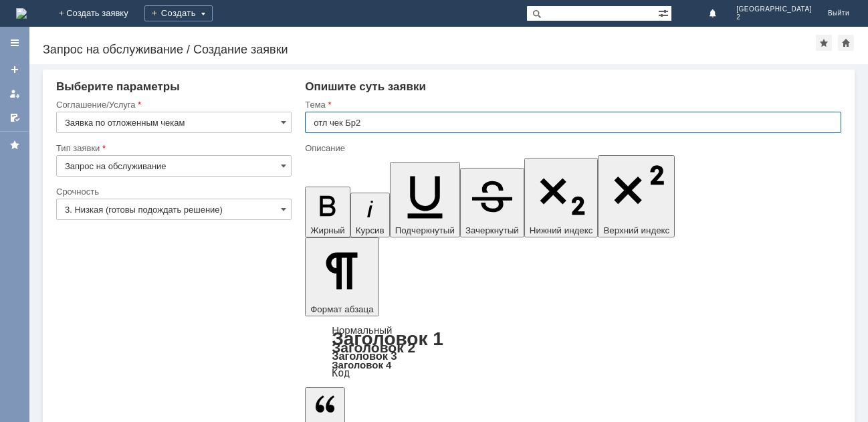  I want to click on div: Описание, so click(571, 148).